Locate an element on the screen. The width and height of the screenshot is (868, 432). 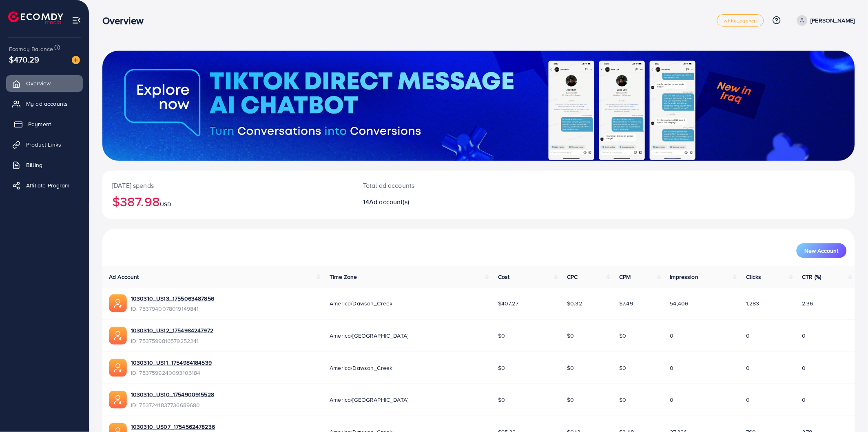
img: menu is located at coordinates (76, 20).